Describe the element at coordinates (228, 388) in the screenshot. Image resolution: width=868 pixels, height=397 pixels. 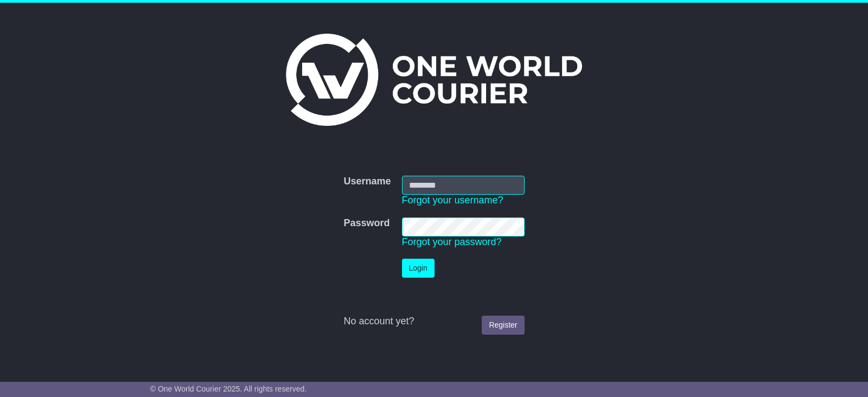
I see `span: © One World Courier 2025. All rights reserved.` at that location.